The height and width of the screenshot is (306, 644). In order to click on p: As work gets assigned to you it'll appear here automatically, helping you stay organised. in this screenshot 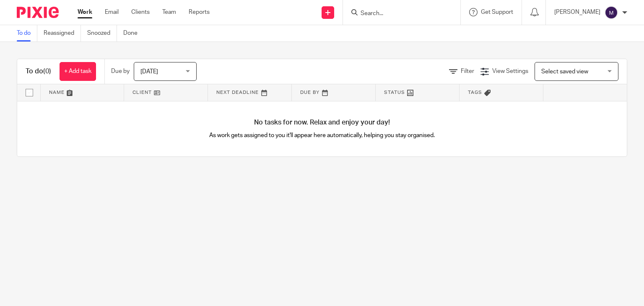, I will do `click(322, 135)`.